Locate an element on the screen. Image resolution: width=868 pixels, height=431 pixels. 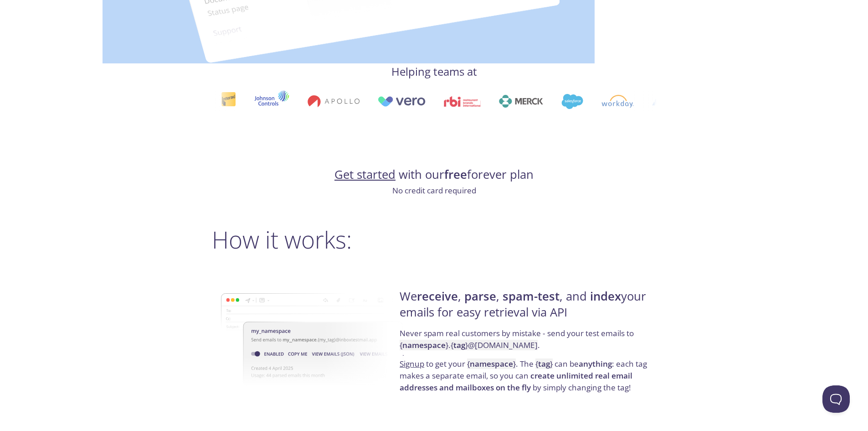
img: merck is located at coordinates (521, 101).